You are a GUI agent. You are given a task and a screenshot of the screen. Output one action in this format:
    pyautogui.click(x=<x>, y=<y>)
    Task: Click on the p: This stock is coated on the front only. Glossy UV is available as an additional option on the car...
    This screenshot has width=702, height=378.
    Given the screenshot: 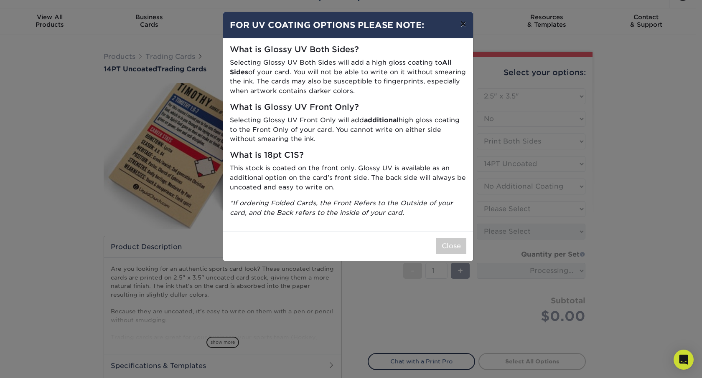 What is the action you would take?
    pyautogui.click(x=348, y=178)
    